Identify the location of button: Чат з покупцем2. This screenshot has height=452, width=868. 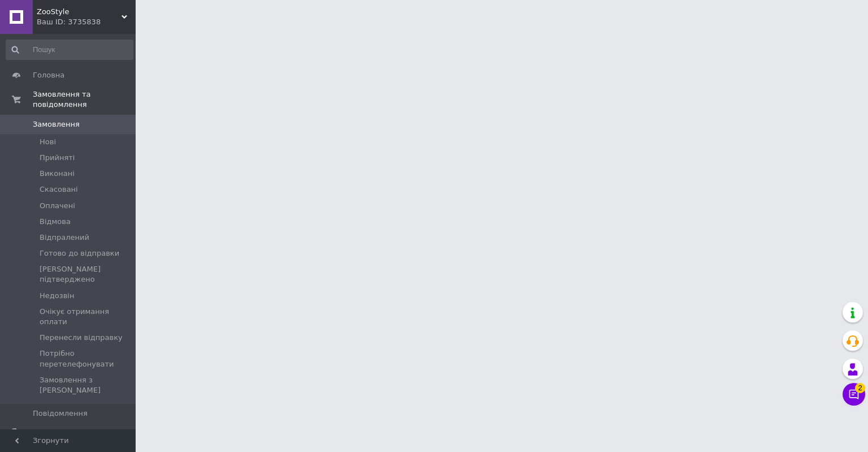
(854, 394).